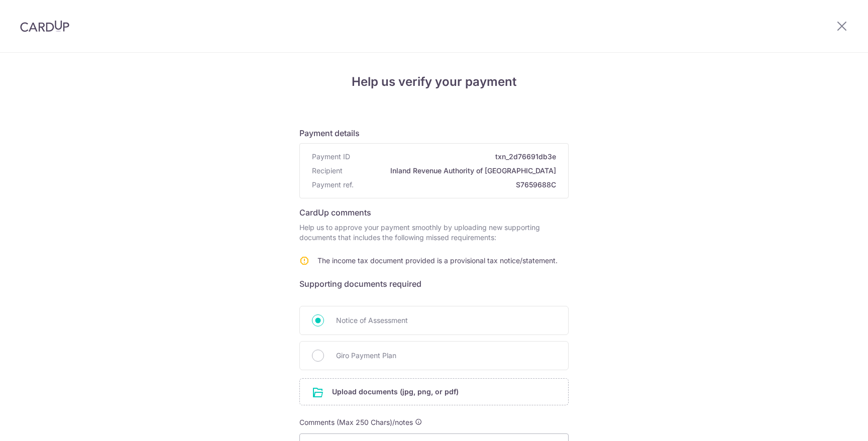 This screenshot has height=441, width=868. What do you see at coordinates (457, 185) in the screenshot?
I see `span: S7659688C` at bounding box center [457, 185].